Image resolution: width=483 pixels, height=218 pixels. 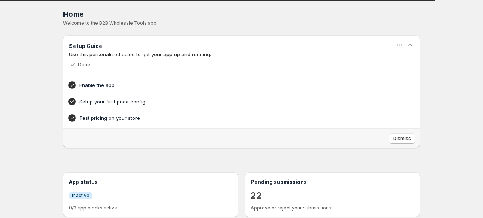 What do you see at coordinates (151, 182) in the screenshot?
I see `h3: App status` at bounding box center [151, 182].